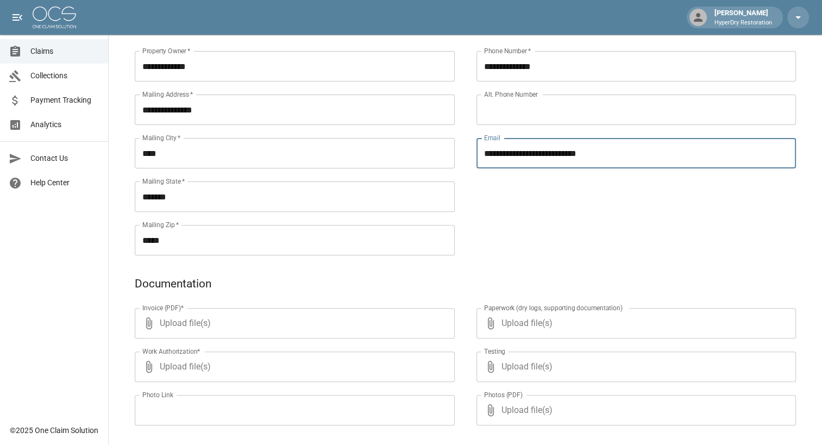 The width and height of the screenshot is (822, 445). Describe the element at coordinates (553, 308) in the screenshot. I see `label: Paperwork (dry logs, supporting documentation)` at that location.